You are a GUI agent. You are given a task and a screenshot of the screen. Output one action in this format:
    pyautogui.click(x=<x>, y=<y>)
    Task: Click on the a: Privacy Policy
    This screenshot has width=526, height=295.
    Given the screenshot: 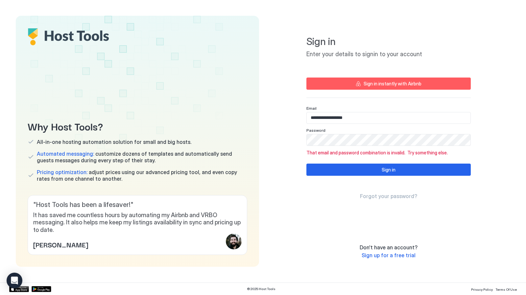 What is the action you would take?
    pyautogui.click(x=482, y=289)
    